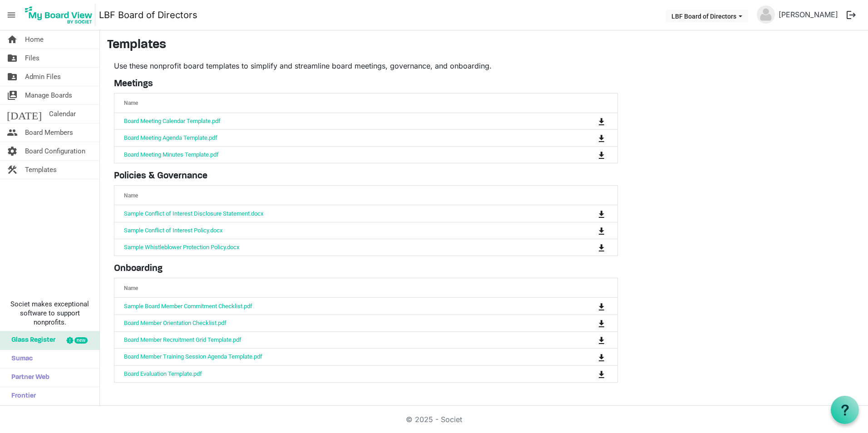 The height and width of the screenshot is (433, 868). What do you see at coordinates (338, 357) in the screenshot?
I see `td: Board Member Training Session Agenda Template.pdf is template cell column header Name` at bounding box center [338, 357].